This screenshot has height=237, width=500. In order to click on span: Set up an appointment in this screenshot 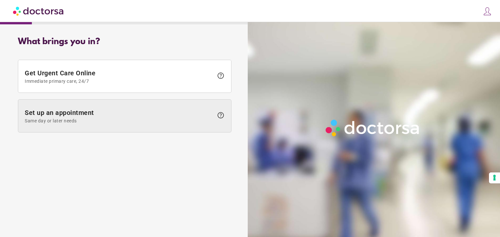, I will do `click(119, 116)`.